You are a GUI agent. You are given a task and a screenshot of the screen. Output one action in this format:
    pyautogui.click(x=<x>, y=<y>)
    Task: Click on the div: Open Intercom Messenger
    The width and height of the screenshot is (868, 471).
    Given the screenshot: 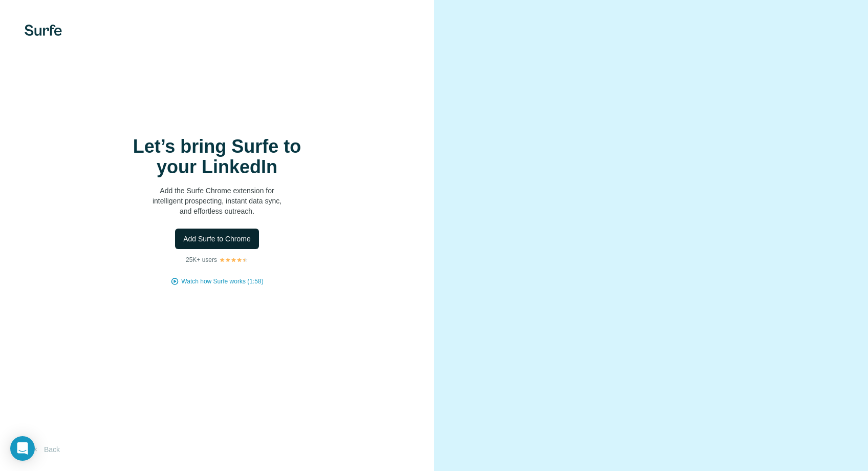 What is the action you would take?
    pyautogui.click(x=23, y=448)
    